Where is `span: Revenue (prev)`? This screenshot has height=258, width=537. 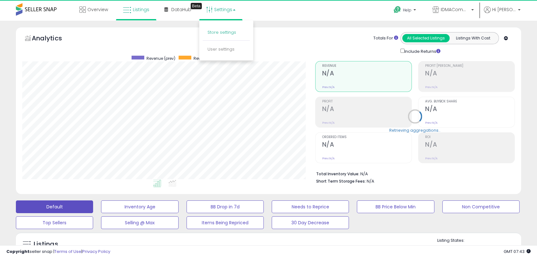
span: Revenue (prev) is located at coordinates (161, 58).